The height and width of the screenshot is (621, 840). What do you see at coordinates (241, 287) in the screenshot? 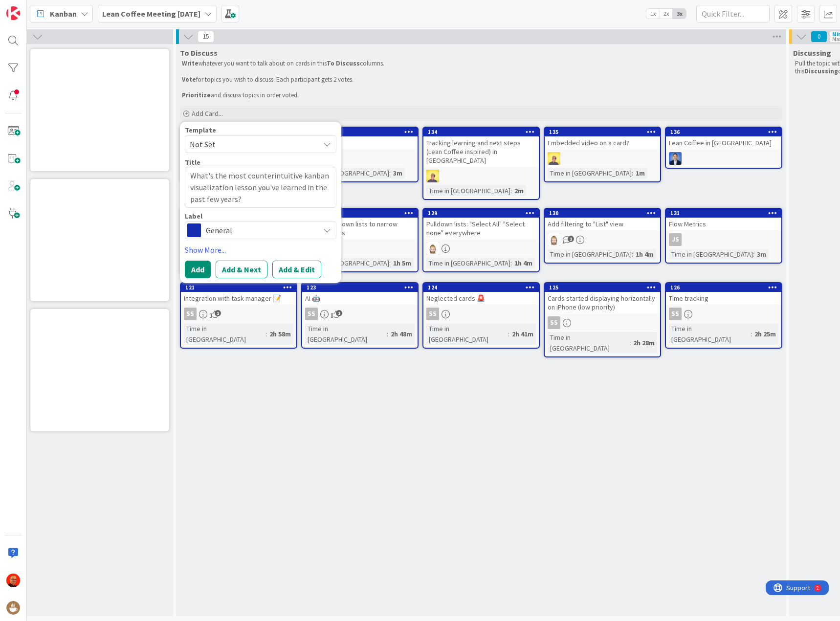
I see `div: 121` at bounding box center [241, 287].